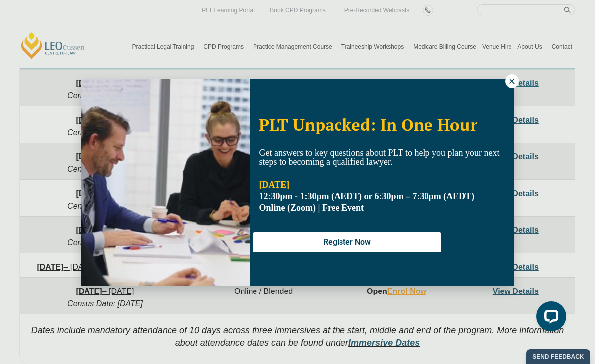 The image size is (595, 364). Describe the element at coordinates (368, 124) in the screenshot. I see `span: PLT Unpacked: In One Hour` at that location.